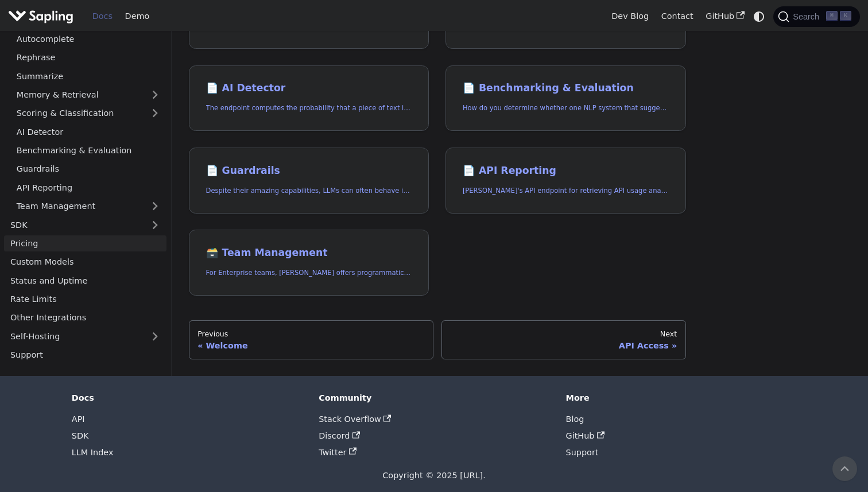  What do you see at coordinates (88, 57) in the screenshot?
I see `a: Rephrase` at bounding box center [88, 57].